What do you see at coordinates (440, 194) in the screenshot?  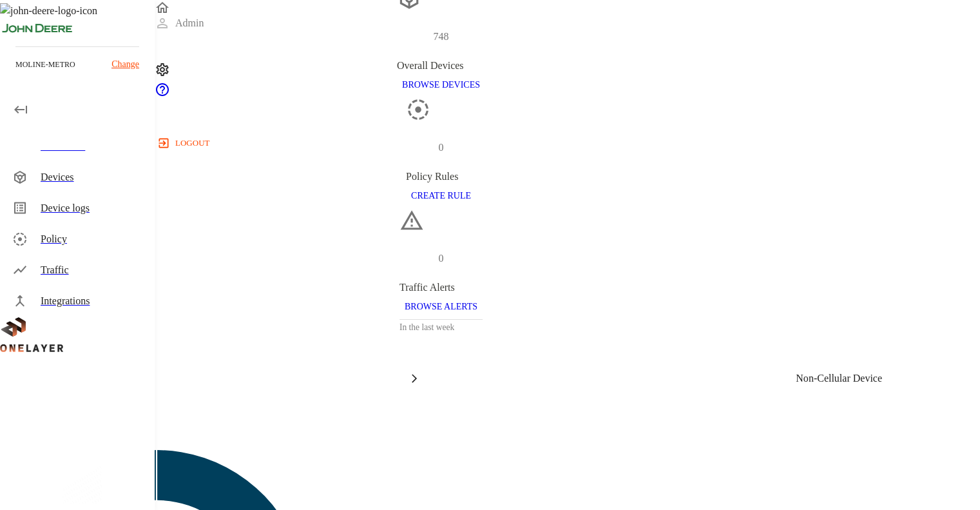 I see `a: CREATE RULE` at bounding box center [440, 194].